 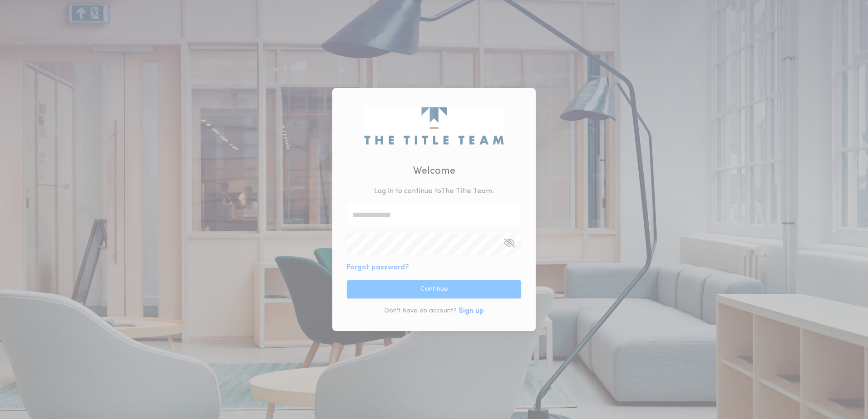 What do you see at coordinates (434, 191) in the screenshot?
I see `p: Log in to continue to The Title Team .` at bounding box center [434, 191].